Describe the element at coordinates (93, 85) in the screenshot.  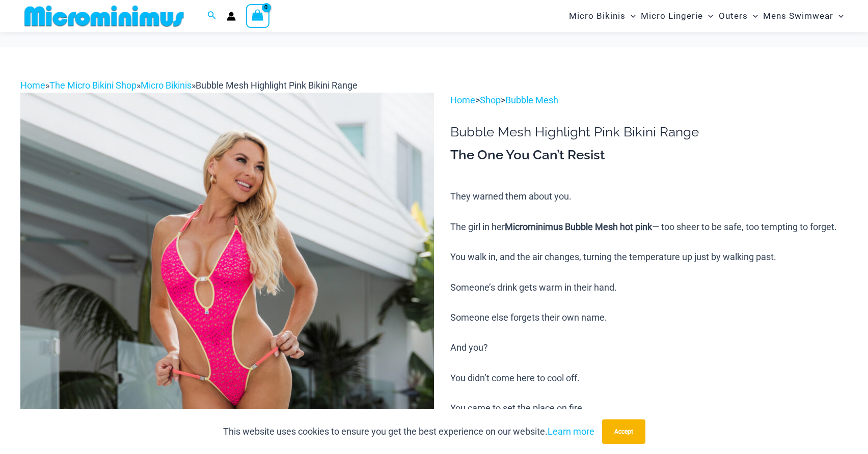
I see `a: The Micro Bikini Shop` at that location.